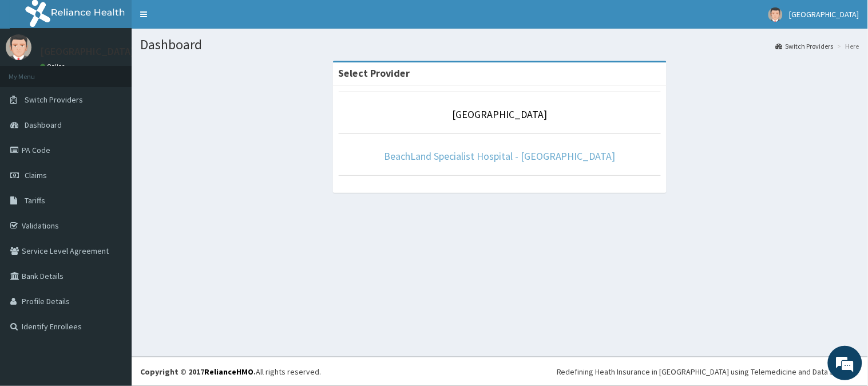 The image size is (868, 386). Describe the element at coordinates (804, 46) in the screenshot. I see `a: Switch Providers` at that location.